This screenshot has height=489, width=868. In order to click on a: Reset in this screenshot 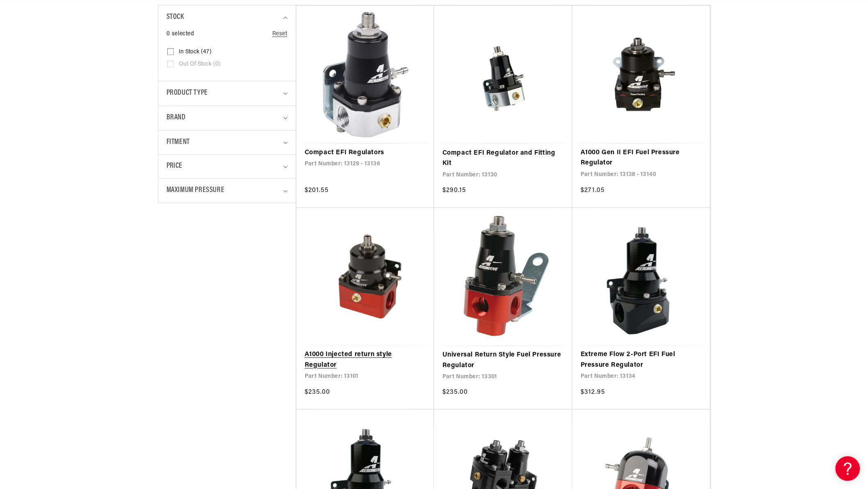, I will do `click(280, 34)`.